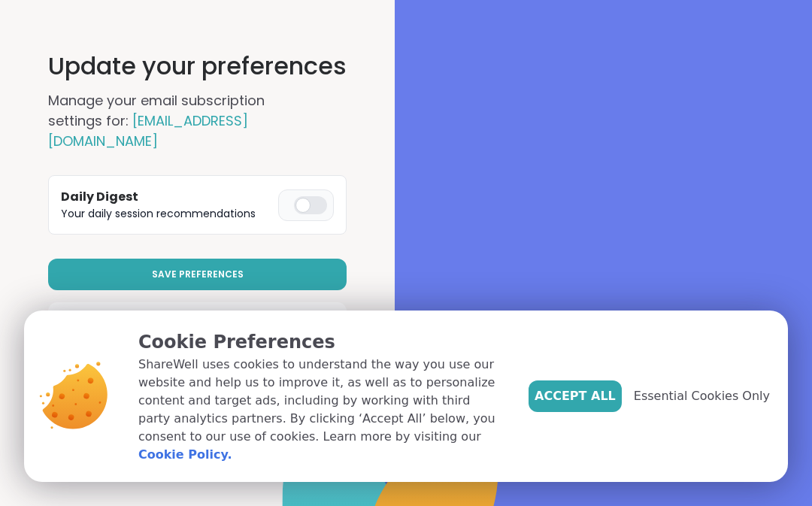  What do you see at coordinates (197, 318) in the screenshot?
I see `a: Manage All Email Settings` at bounding box center [197, 318].